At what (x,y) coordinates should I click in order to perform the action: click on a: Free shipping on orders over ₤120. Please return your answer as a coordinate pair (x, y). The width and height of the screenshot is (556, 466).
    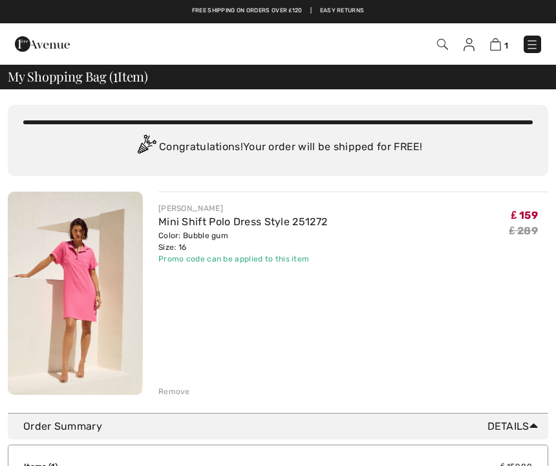
    Looking at the image, I should click on (247, 11).